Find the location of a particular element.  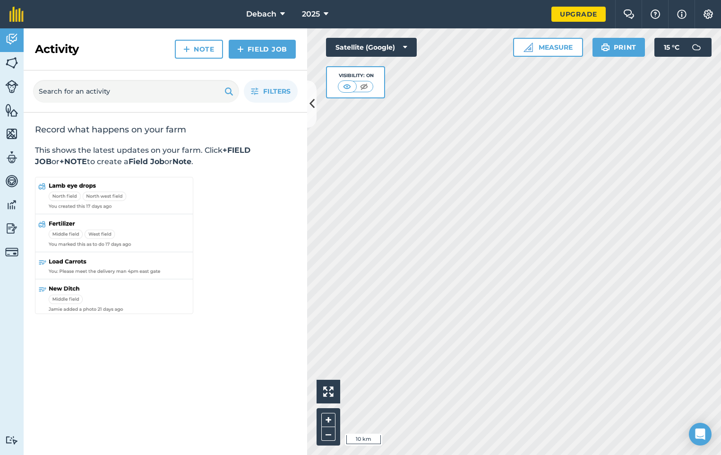

img: Four arrows, one pointing top left, one top right, one bottom right and the last bottom left is located at coordinates (328, 391).